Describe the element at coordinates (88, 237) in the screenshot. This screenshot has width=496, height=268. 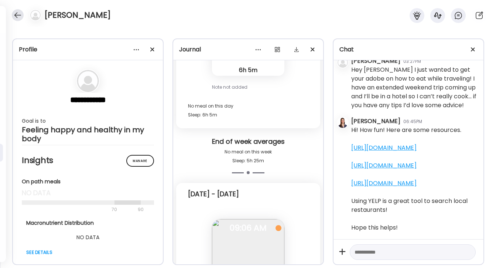
I see `div: NO DATA` at that location.